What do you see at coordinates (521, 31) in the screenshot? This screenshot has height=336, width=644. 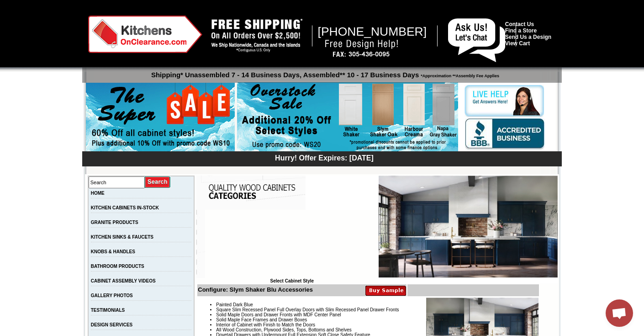 I see `a: Find a Store` at bounding box center [521, 31].